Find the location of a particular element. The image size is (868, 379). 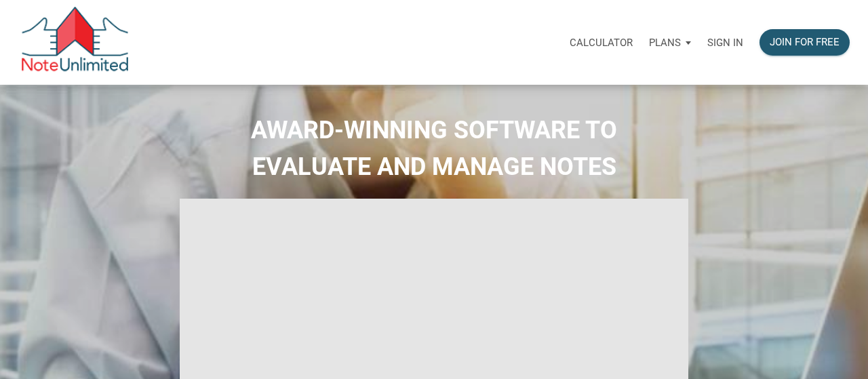

a: Plans is located at coordinates (670, 42).